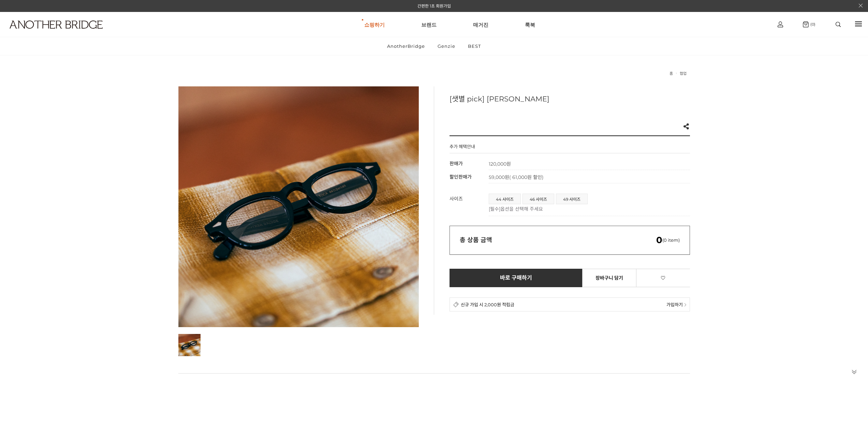 The width and height of the screenshot is (868, 434). I want to click on a: Genzie, so click(446, 46).